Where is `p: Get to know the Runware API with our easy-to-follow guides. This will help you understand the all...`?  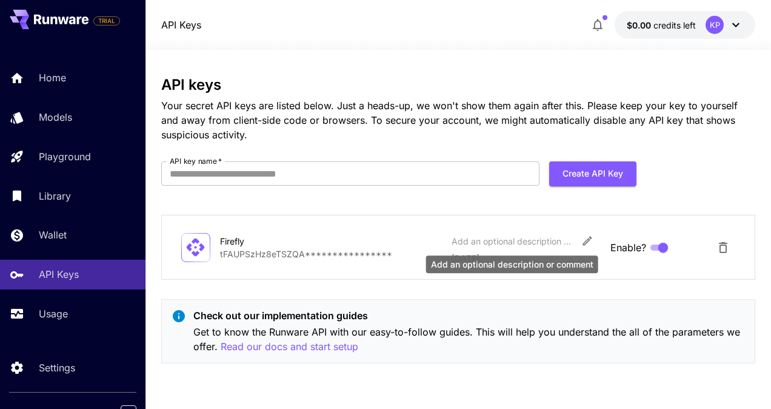 p: Get to know the Runware API with our easy-to-follow guides. This will help you understand the all... is located at coordinates (469, 339).